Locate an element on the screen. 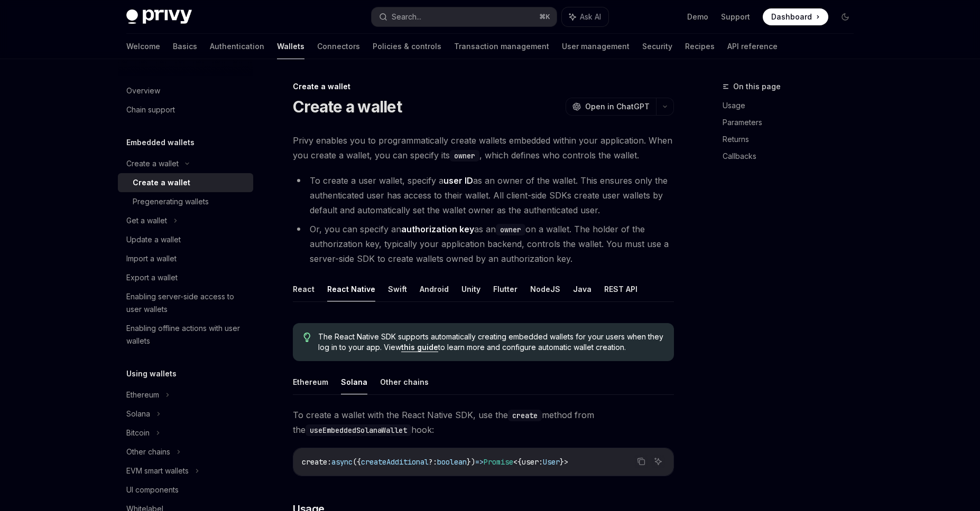 This screenshot has height=511, width=980. button: Android is located at coordinates (434, 289).